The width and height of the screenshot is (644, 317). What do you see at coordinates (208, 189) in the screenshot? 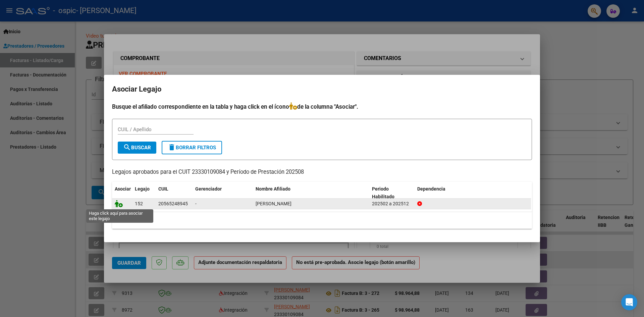
I see `span: Gerenciador` at bounding box center [208, 189].